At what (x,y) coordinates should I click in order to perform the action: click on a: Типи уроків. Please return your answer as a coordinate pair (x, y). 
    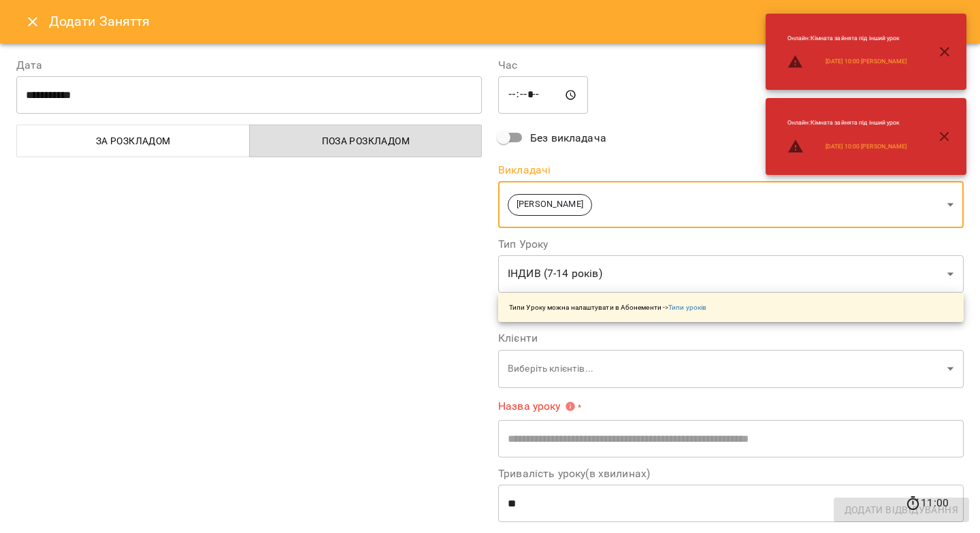
    Looking at the image, I should click on (687, 307).